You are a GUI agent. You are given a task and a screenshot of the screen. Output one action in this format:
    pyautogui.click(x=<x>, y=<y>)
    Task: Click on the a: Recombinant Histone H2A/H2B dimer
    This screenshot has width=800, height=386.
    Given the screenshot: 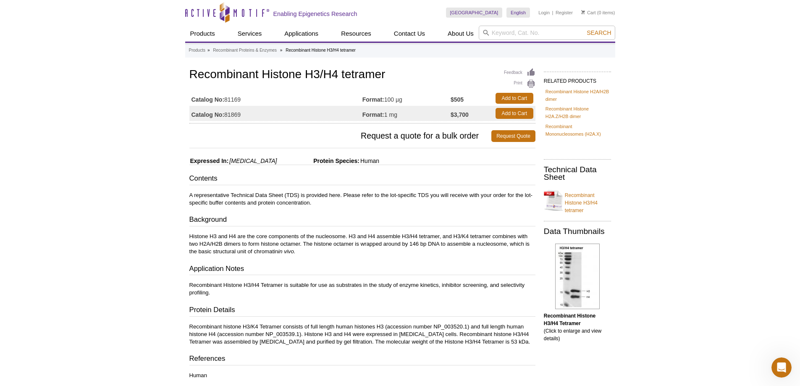 What is the action you would take?
    pyautogui.click(x=578, y=95)
    